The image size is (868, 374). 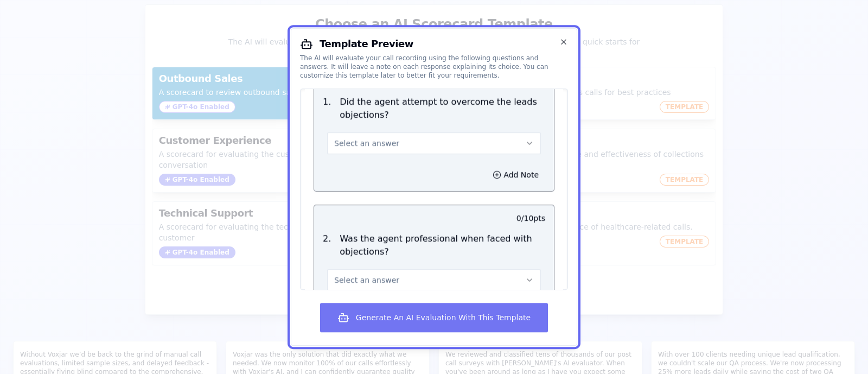 I want to click on div: The AI will evaluate your call recording using the following questions and answers. It will leave..., so click(x=434, y=67).